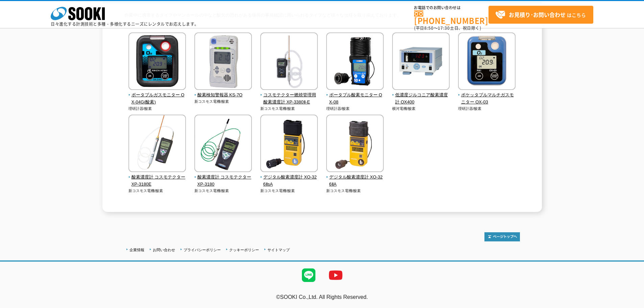 This screenshot has width=644, height=308. What do you see at coordinates (421, 99) in the screenshot?
I see `span: 低濃度ジルコニア酸素濃度計 OX400` at bounding box center [421, 99].